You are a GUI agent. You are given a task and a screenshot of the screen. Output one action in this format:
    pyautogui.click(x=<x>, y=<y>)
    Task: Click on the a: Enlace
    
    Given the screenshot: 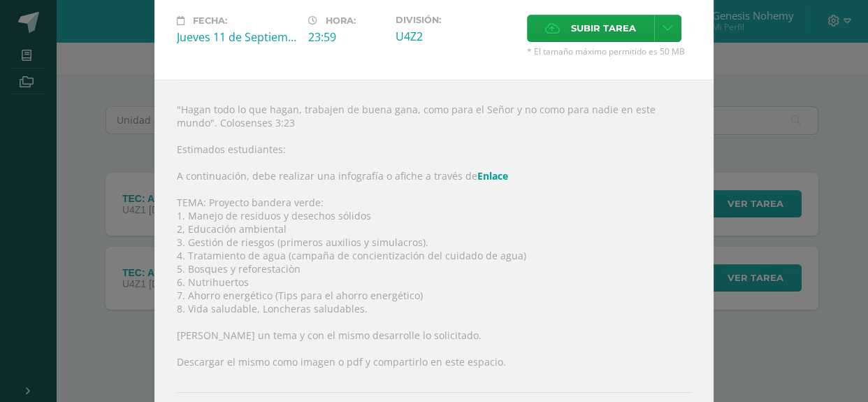 What is the action you would take?
    pyautogui.click(x=493, y=176)
    